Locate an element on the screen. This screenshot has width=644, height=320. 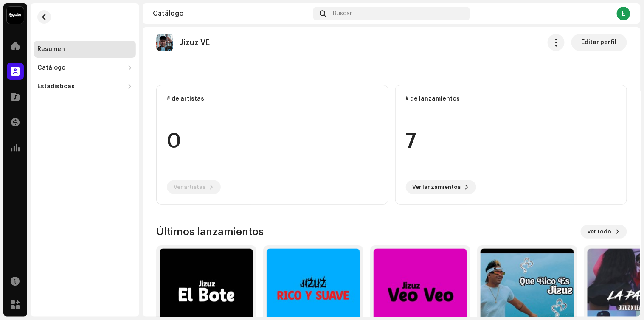
re-o-card-data: # de lanzamientos is located at coordinates (511, 145).